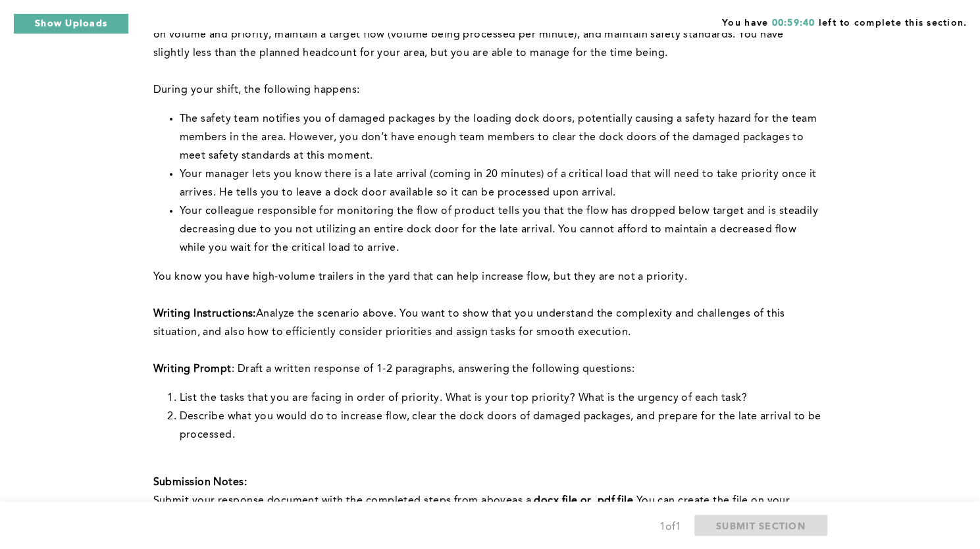  What do you see at coordinates (485, 35) in the screenshot?
I see `span: You are the Lead Operations manager at your site. Your main responsibility is to process incoming...` at bounding box center [485, 35].